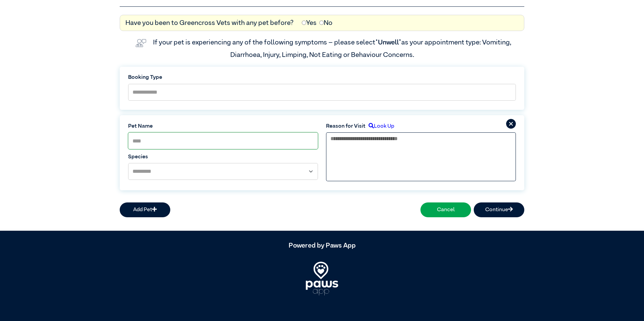  I want to click on span: “Unwell”, so click(387, 42).